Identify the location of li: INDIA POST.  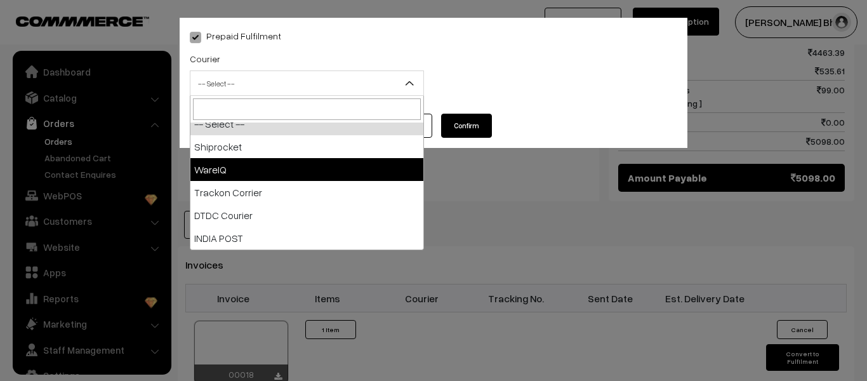
(307, 238).